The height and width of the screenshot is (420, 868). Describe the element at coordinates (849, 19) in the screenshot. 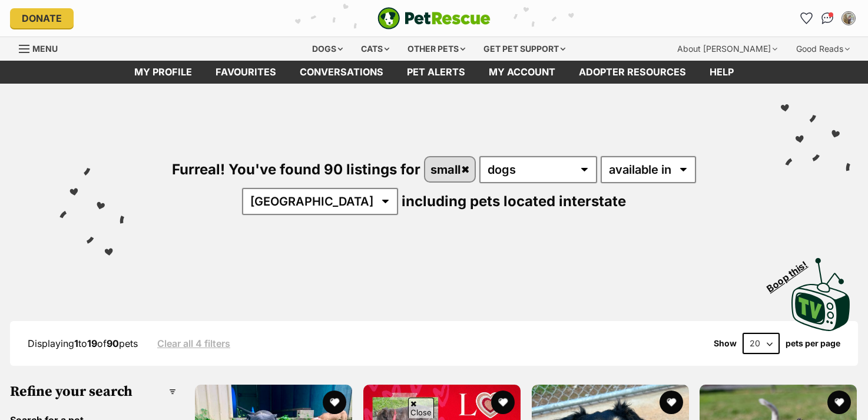

I see `img: Kate Fletcher profile pic` at that location.